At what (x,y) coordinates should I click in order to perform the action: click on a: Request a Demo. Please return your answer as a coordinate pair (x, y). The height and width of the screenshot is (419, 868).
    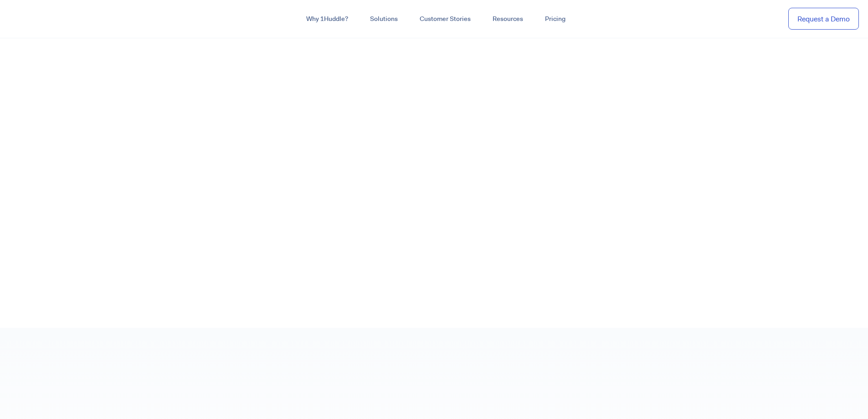
    Looking at the image, I should click on (824, 19).